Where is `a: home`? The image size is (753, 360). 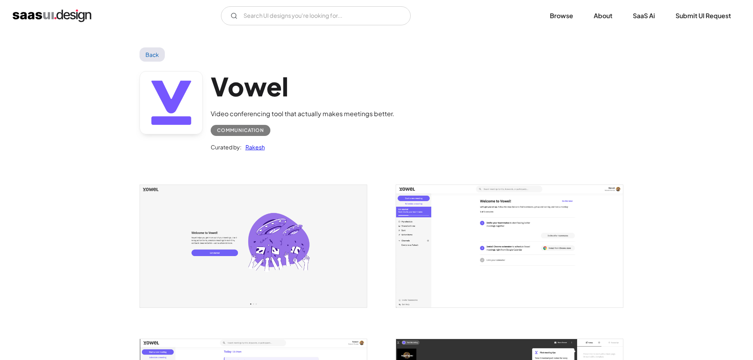
a: home is located at coordinates (52, 16).